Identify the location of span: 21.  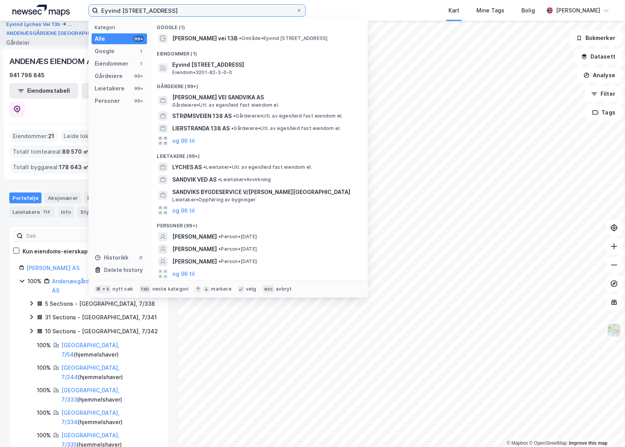
(51, 136).